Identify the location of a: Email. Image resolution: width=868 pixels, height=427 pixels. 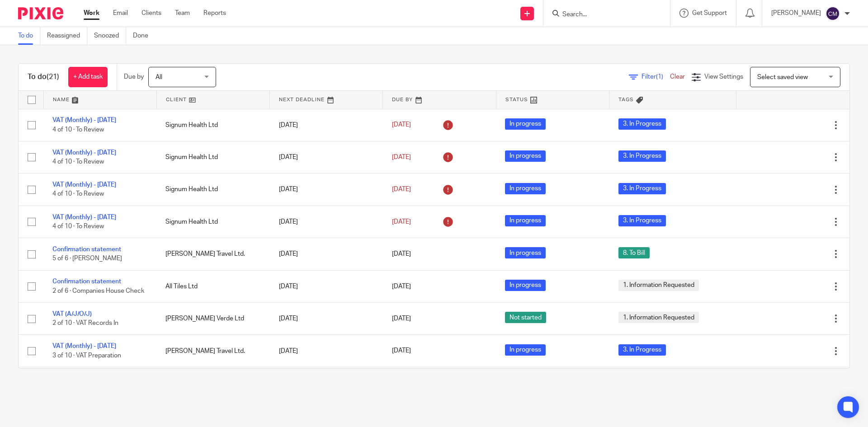
(120, 13).